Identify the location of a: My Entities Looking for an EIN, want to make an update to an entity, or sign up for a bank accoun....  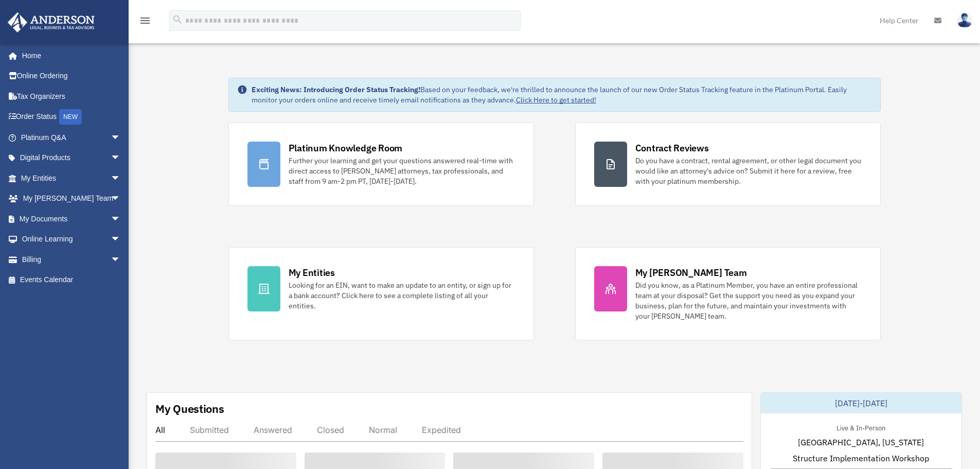
(382, 293).